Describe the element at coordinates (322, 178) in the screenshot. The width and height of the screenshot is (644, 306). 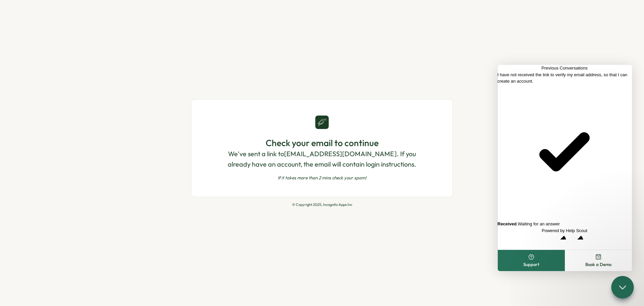
I see `p: If it takes more than 2 mins check your spam!` at that location.